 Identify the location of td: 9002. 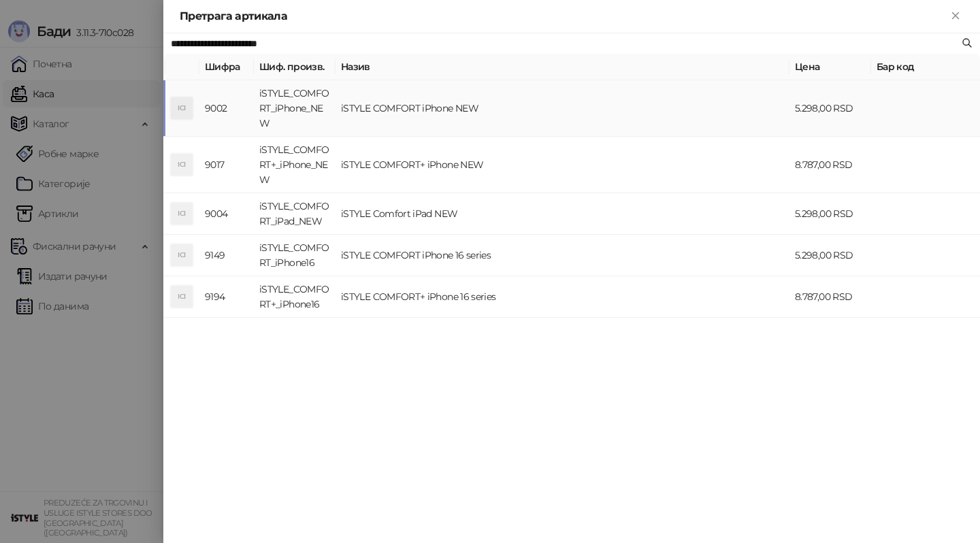
(227, 108).